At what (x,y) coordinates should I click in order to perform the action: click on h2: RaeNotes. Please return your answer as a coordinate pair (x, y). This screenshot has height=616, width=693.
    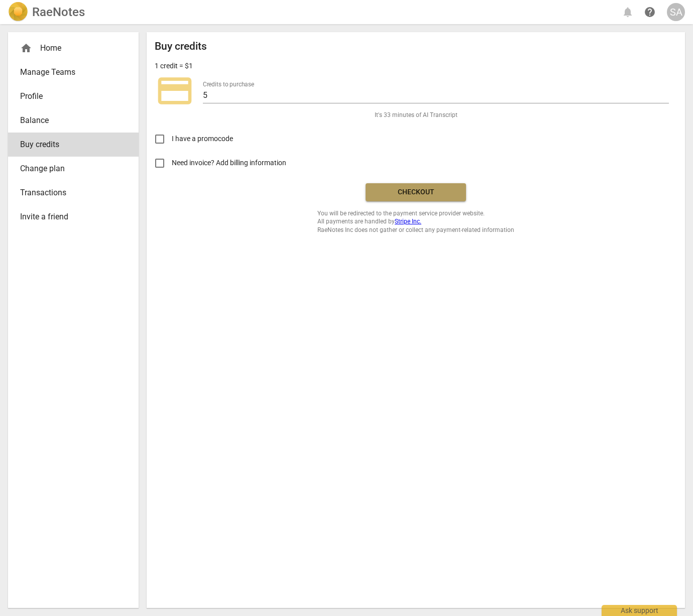
    Looking at the image, I should click on (58, 12).